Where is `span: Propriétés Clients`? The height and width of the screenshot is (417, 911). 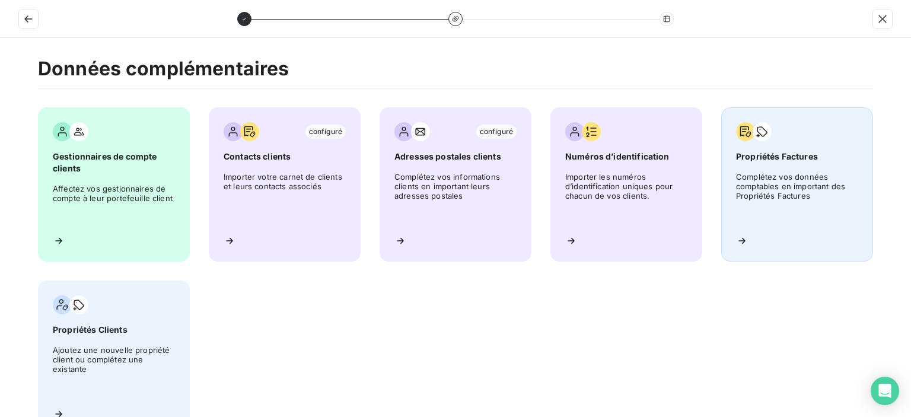 span: Propriétés Clients is located at coordinates (114, 330).